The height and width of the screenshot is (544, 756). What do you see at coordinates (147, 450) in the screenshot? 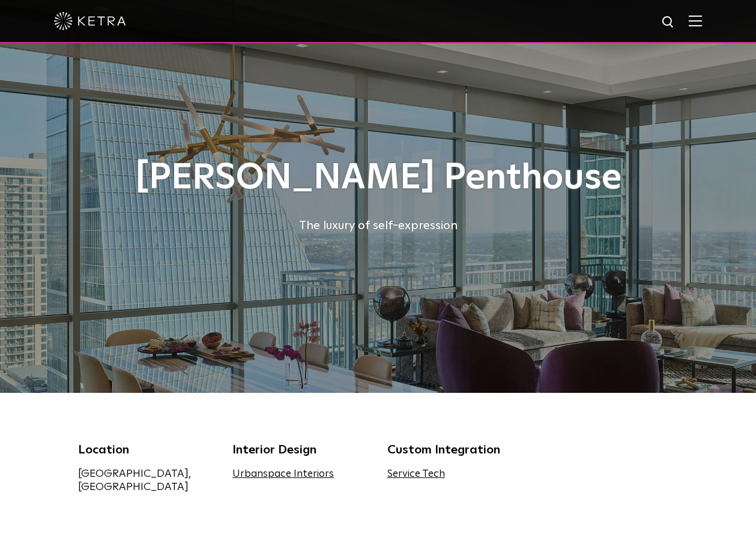
I see `div: Location` at bounding box center [147, 450].